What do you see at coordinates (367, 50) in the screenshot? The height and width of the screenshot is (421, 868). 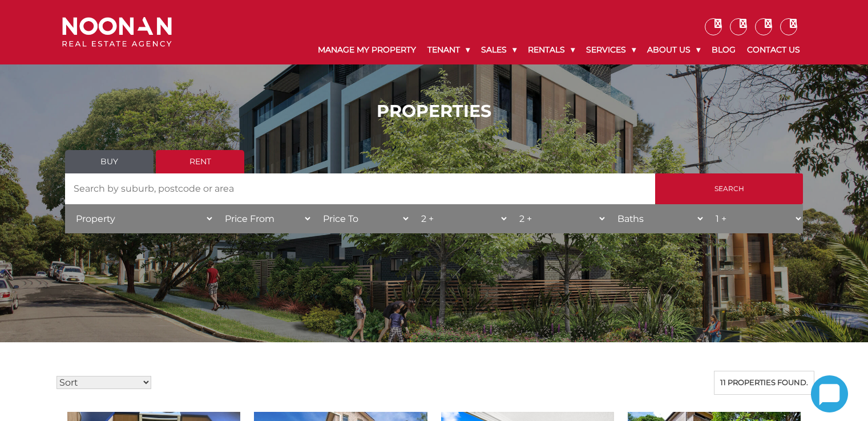 I see `a: Manage My Property` at bounding box center [367, 50].